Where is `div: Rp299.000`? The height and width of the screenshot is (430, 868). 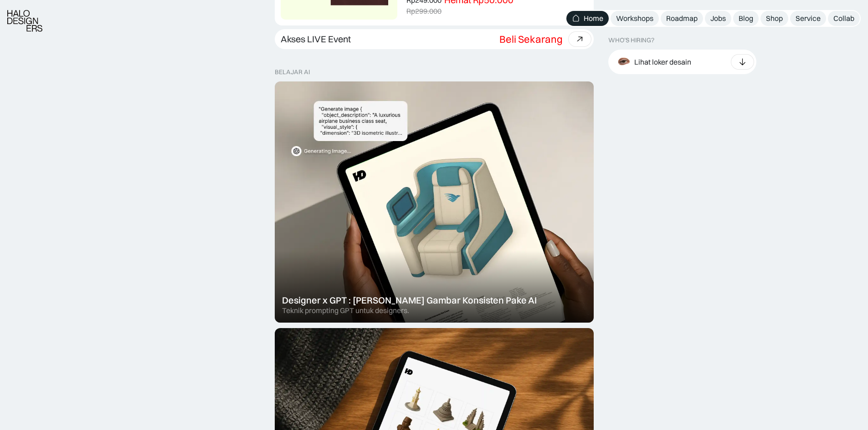 div: Rp299.000 is located at coordinates (424, 11).